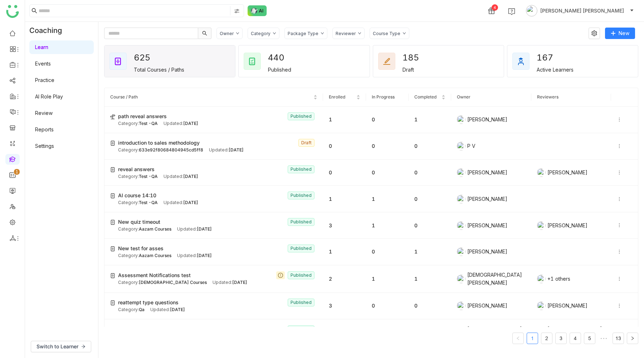  Describe the element at coordinates (141, 248) in the screenshot. I see `span: New test for asses` at that location.